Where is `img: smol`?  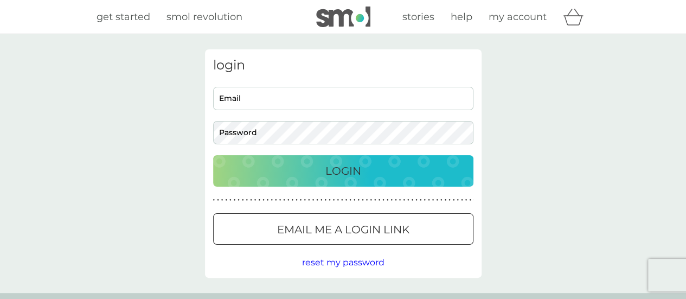
img: smol is located at coordinates (343, 17).